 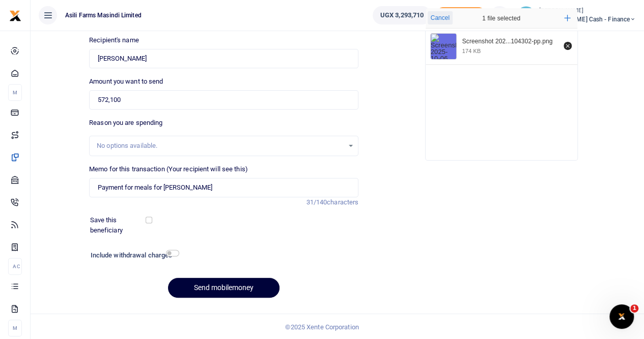 What do you see at coordinates (568, 46) in the screenshot?
I see `button: Remove file` at bounding box center [568, 46].